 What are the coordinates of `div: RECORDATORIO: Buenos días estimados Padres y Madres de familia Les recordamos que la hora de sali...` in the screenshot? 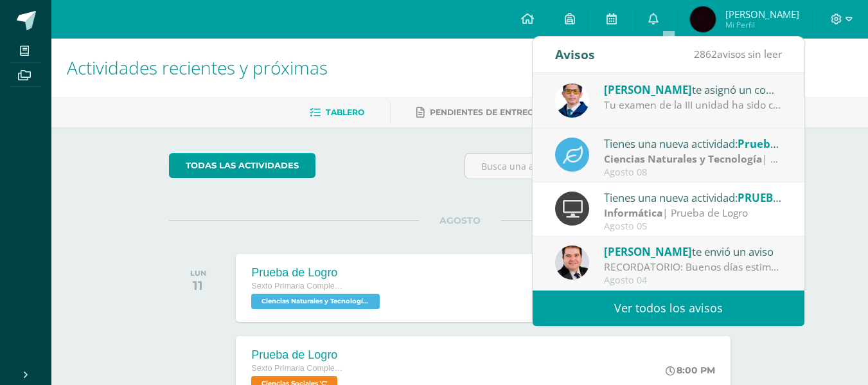 It's located at (693, 267).